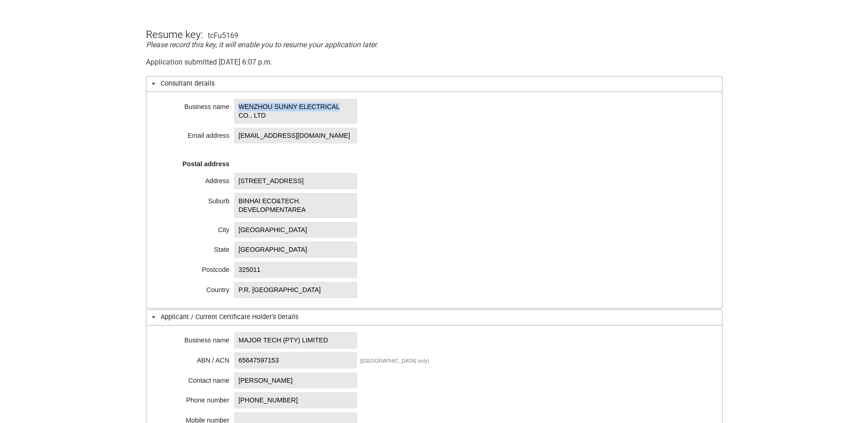 The image size is (868, 423). What do you see at coordinates (296, 270) in the screenshot?
I see `span: 325011` at bounding box center [296, 270].